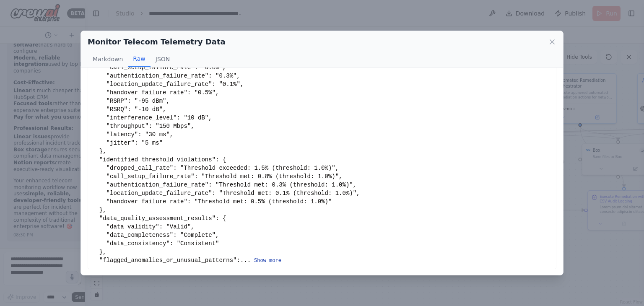  I want to click on h2: Monitor Telecom Telemetry Data, so click(156, 42).